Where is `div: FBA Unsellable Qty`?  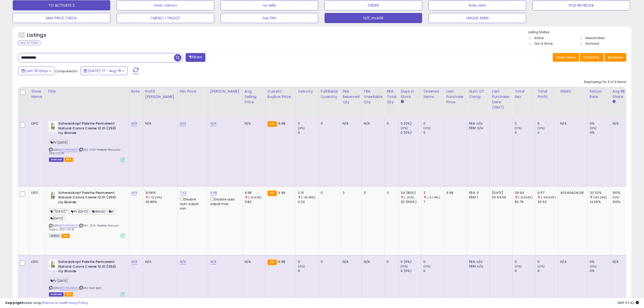 div: FBA Unsellable Qty is located at coordinates (373, 97).